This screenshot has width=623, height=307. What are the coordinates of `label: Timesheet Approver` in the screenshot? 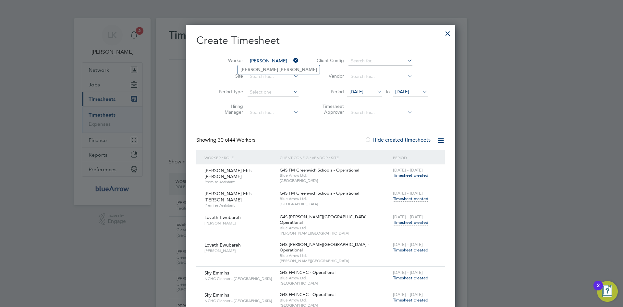 It's located at (329, 109).